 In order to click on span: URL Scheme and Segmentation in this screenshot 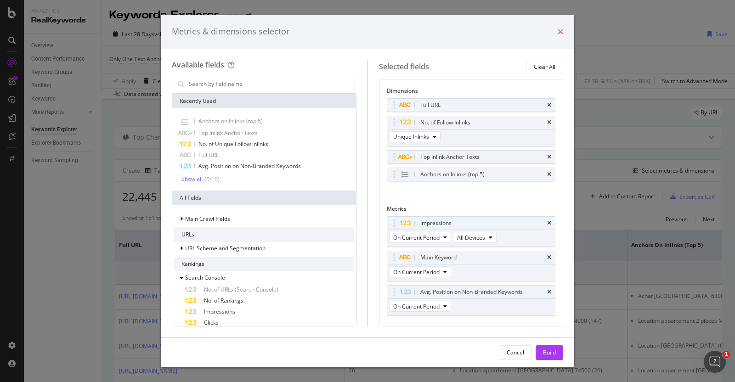, I will do `click(225, 248)`.